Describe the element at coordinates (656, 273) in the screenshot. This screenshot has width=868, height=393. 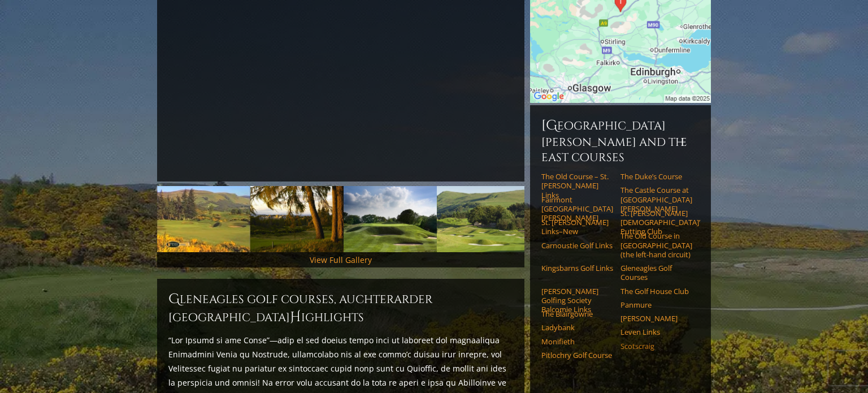
I see `a: Gleneagles Golf Courses` at that location.